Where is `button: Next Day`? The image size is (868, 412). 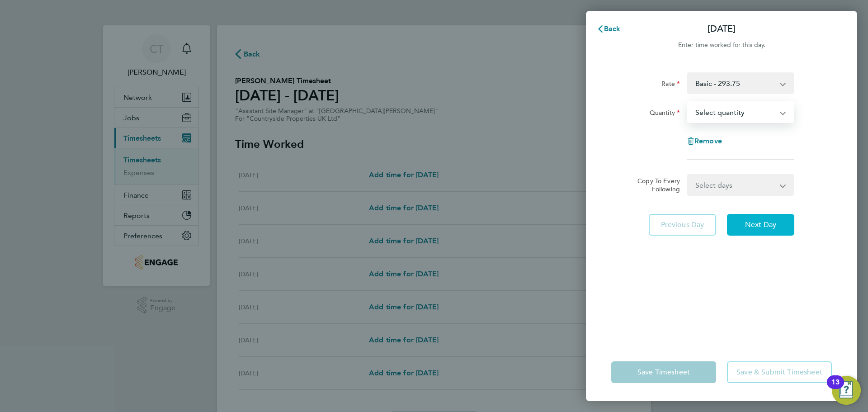 button: Next Day is located at coordinates (760, 225).